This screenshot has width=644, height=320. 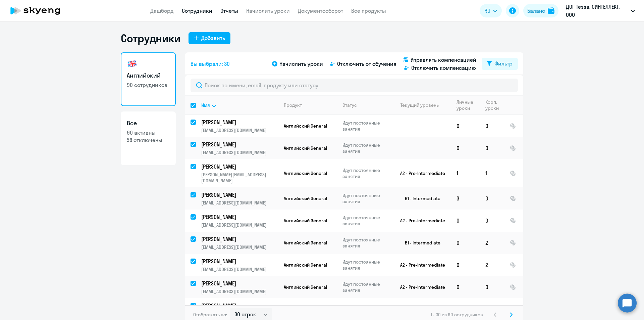 What do you see at coordinates (491, 11) in the screenshot?
I see `button: RU` at bounding box center [491, 11].